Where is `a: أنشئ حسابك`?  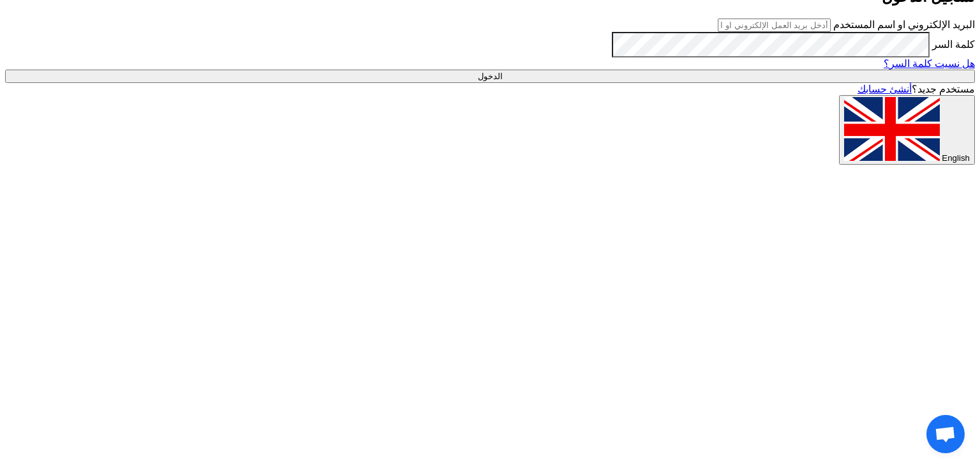
a: أنشئ حسابك is located at coordinates (884, 89).